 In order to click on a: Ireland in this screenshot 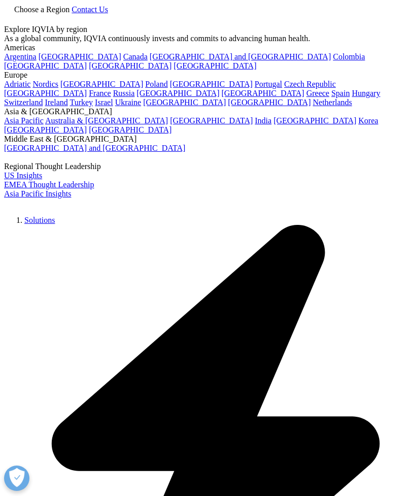, I will do `click(56, 102)`.